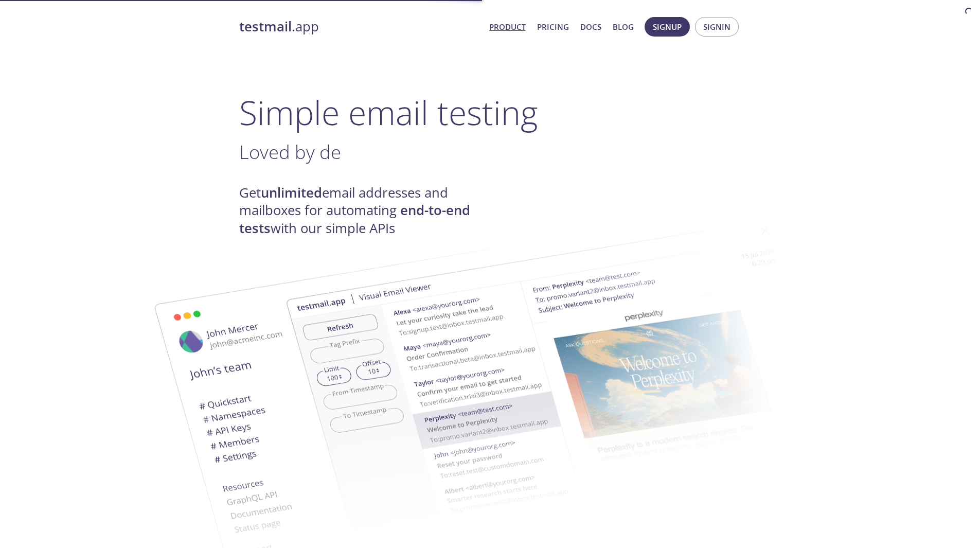 Image resolution: width=980 pixels, height=548 pixels. What do you see at coordinates (290, 152) in the screenshot?
I see `span: Loved by de` at bounding box center [290, 152].